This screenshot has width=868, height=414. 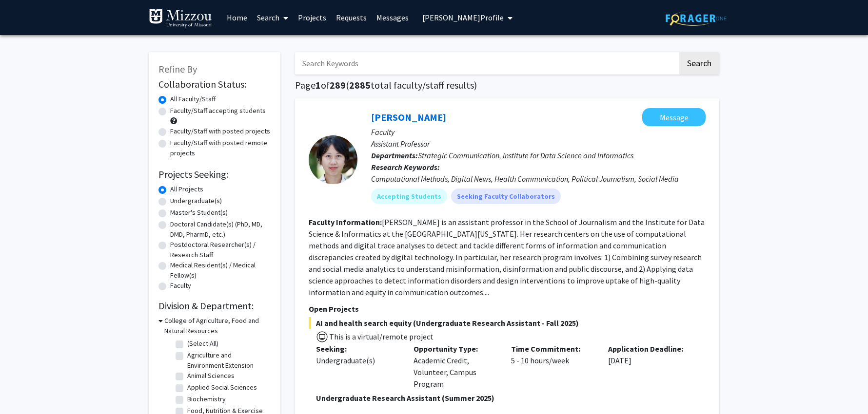 I want to click on label: Biochemistry, so click(x=206, y=399).